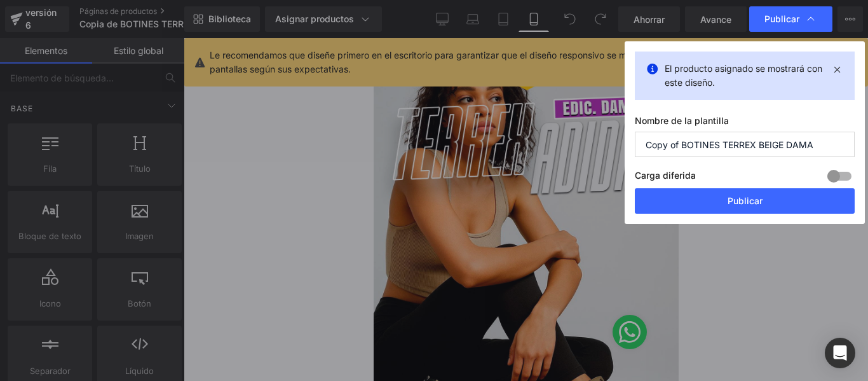 This screenshot has width=868, height=381. What do you see at coordinates (840, 353) in the screenshot?
I see `div: Abrir Intercom Messenger` at bounding box center [840, 353].